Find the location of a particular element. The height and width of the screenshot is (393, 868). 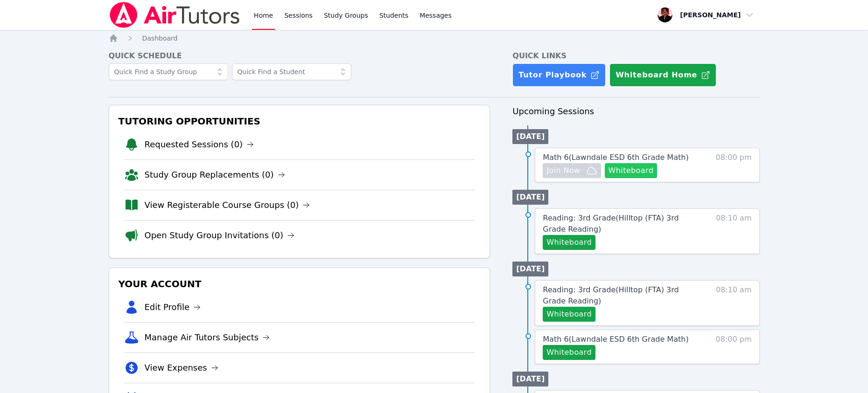

span: Dashboard is located at coordinates (160, 38).